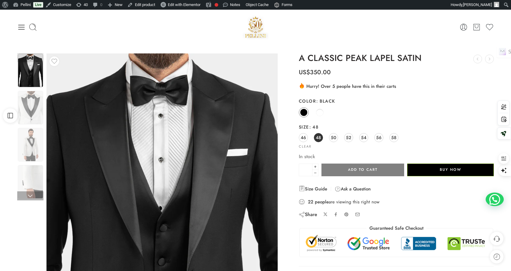 Image resolution: width=511 pixels, height=271 pixels. I want to click on a: Live, so click(38, 5).